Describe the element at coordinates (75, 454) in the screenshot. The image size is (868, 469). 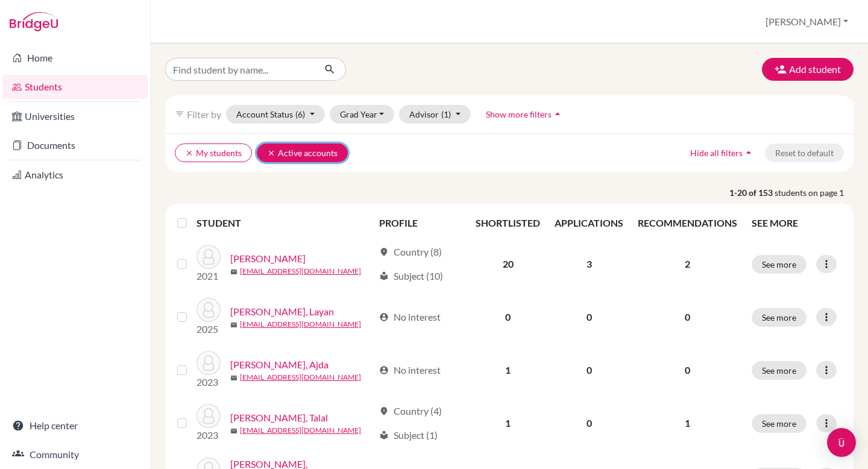
I see `a: Community` at that location.